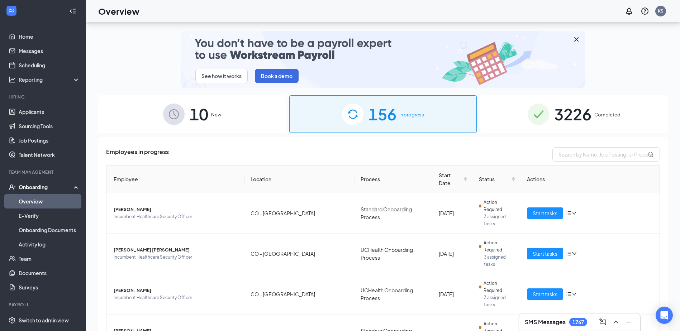 This screenshot has height=331, width=680. I want to click on div: Hiring, so click(43, 97).